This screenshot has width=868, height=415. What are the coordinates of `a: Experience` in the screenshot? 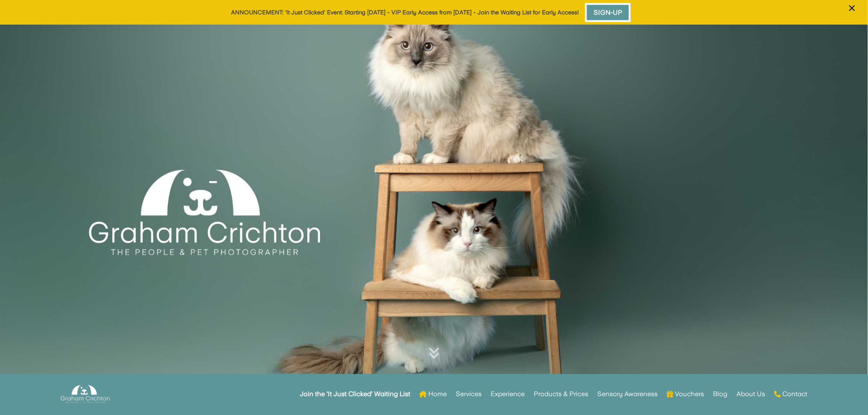 It's located at (508, 394).